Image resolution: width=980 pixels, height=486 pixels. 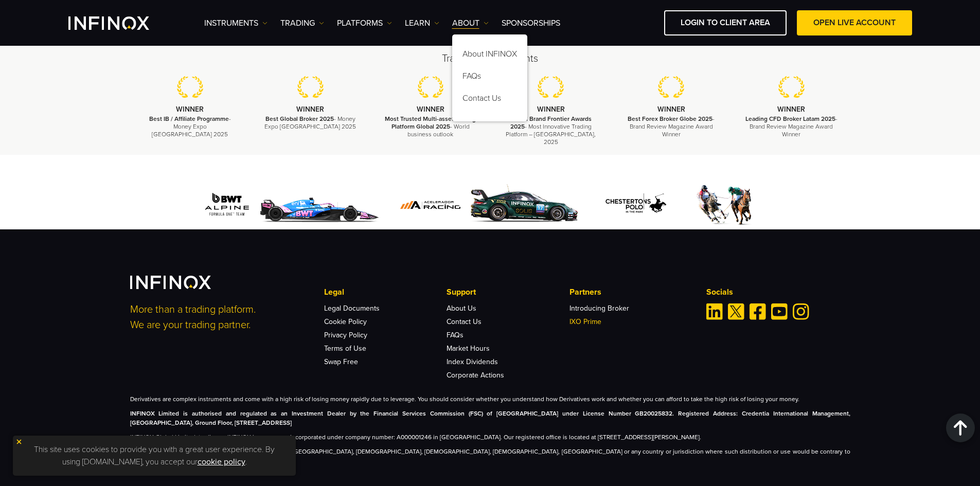 What do you see at coordinates (221, 462) in the screenshot?
I see `a: cookie policy` at bounding box center [221, 462].